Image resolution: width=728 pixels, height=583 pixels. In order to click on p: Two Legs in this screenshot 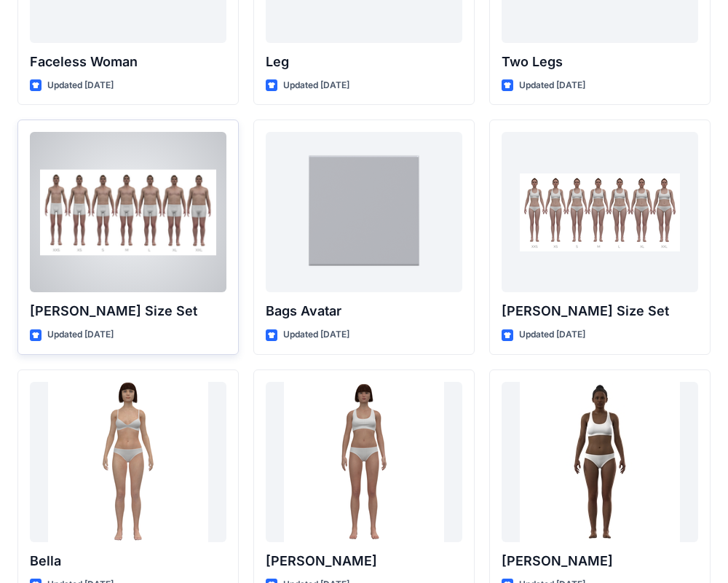, I will do `click(600, 62)`.